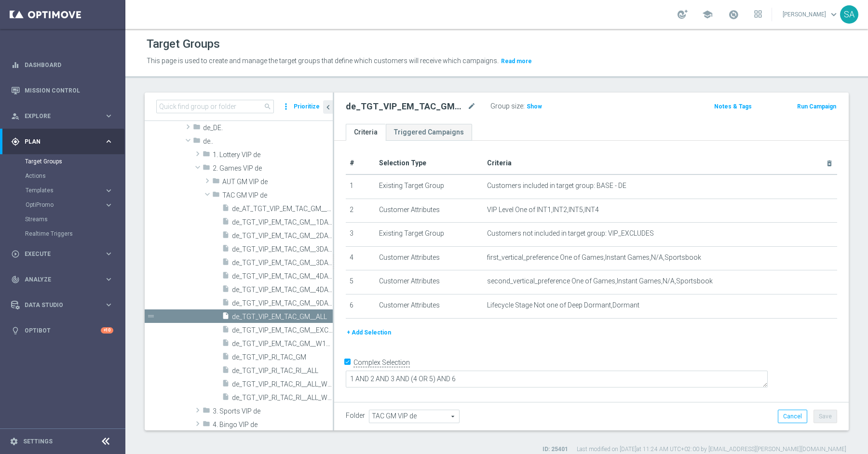 Image resolution: width=868 pixels, height=454 pixels. I want to click on span: Data Studio, so click(64, 305).